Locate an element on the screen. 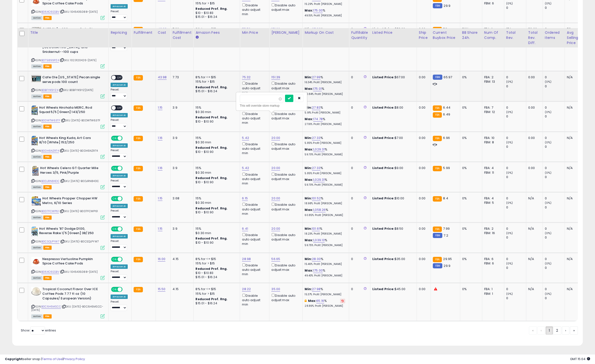  div: FBA: 4 is located at coordinates (492, 168).